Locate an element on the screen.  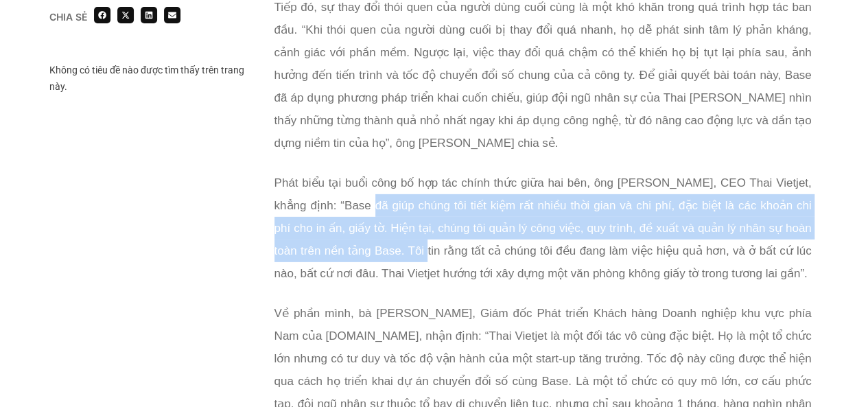
div: Share on linkedin is located at coordinates (149, 15).